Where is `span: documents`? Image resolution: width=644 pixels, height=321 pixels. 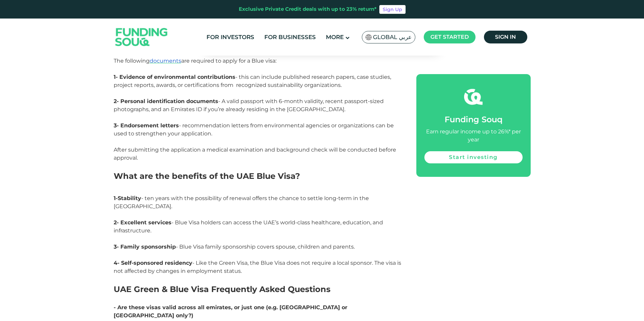 span: documents is located at coordinates (165, 61).